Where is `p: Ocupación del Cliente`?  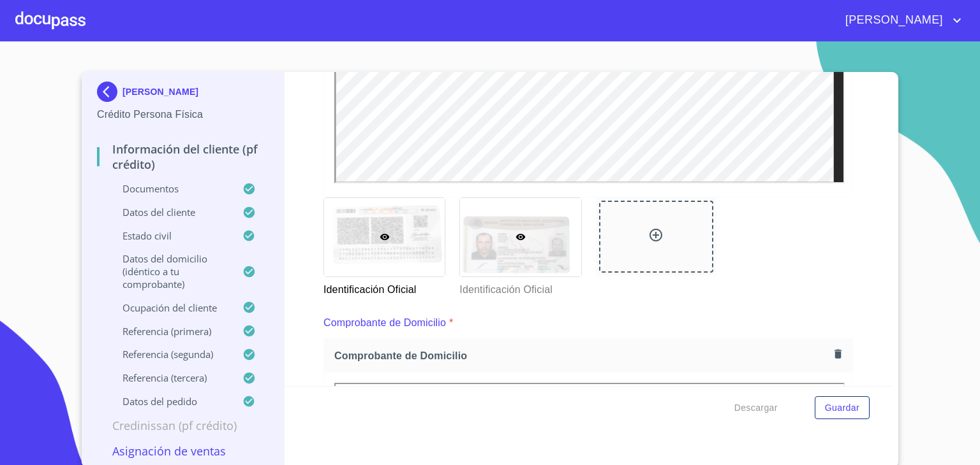 p: Ocupación del Cliente is located at coordinates (170, 308).